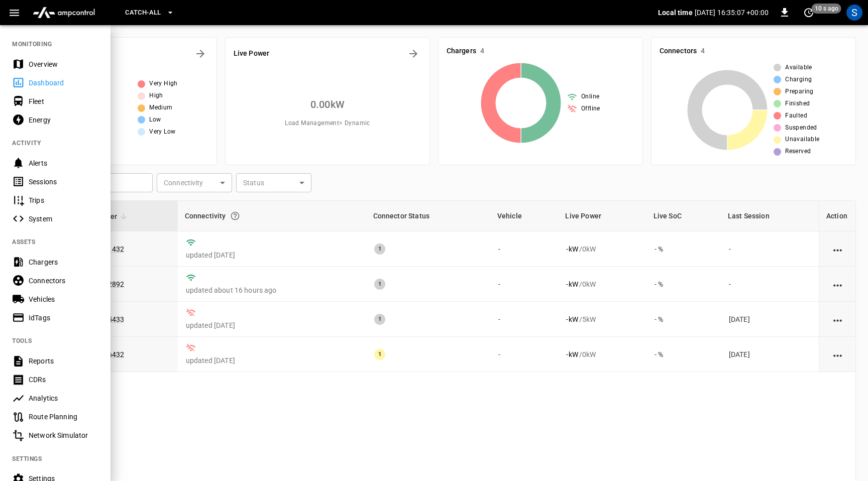  I want to click on div: Analytics, so click(64, 398).